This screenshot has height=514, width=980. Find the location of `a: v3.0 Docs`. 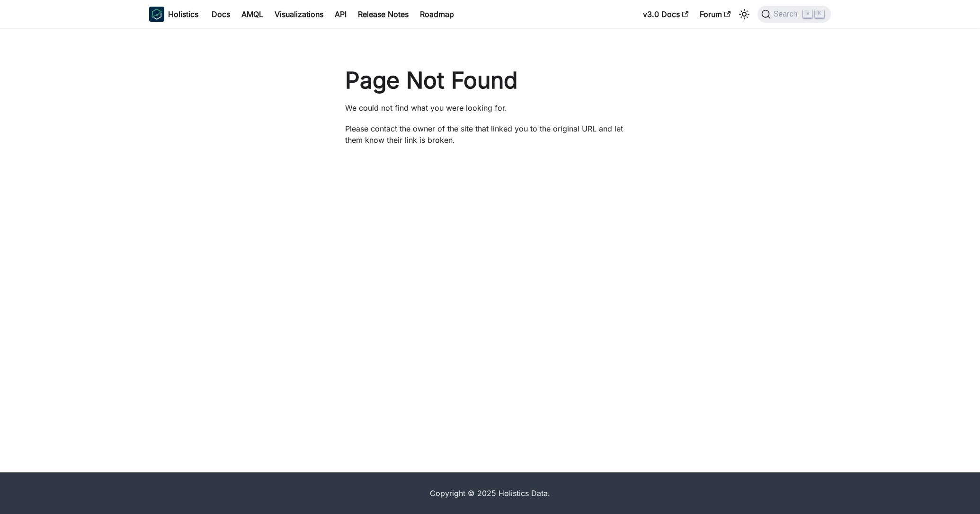

a: v3.0 Docs is located at coordinates (666, 14).